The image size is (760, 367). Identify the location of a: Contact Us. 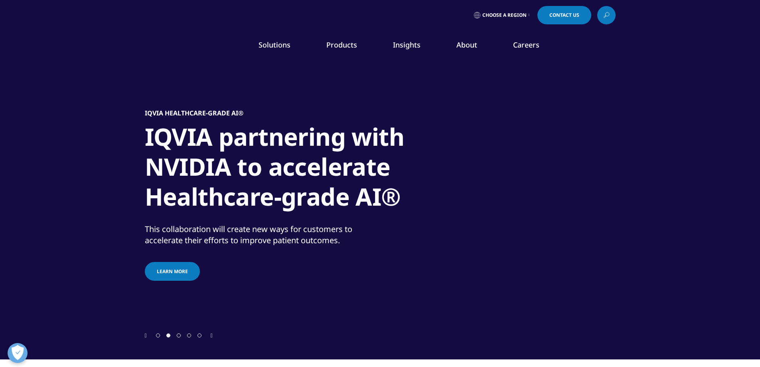
(564, 15).